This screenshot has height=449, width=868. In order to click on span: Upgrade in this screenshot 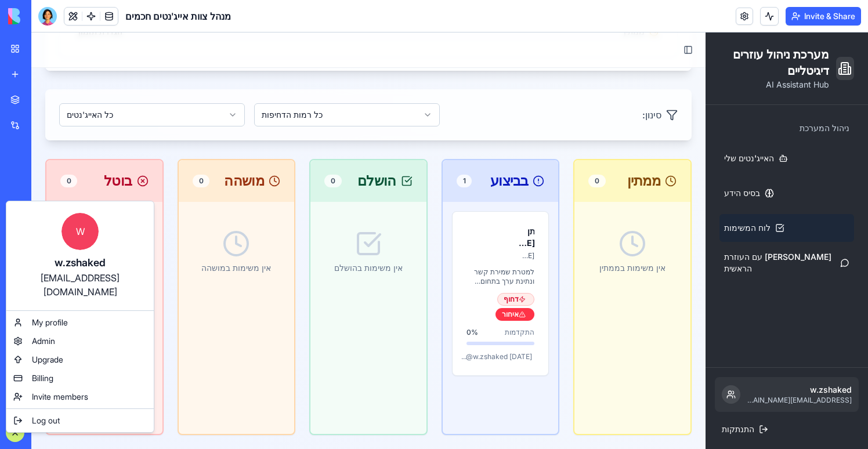, I will do `click(48, 359)`.